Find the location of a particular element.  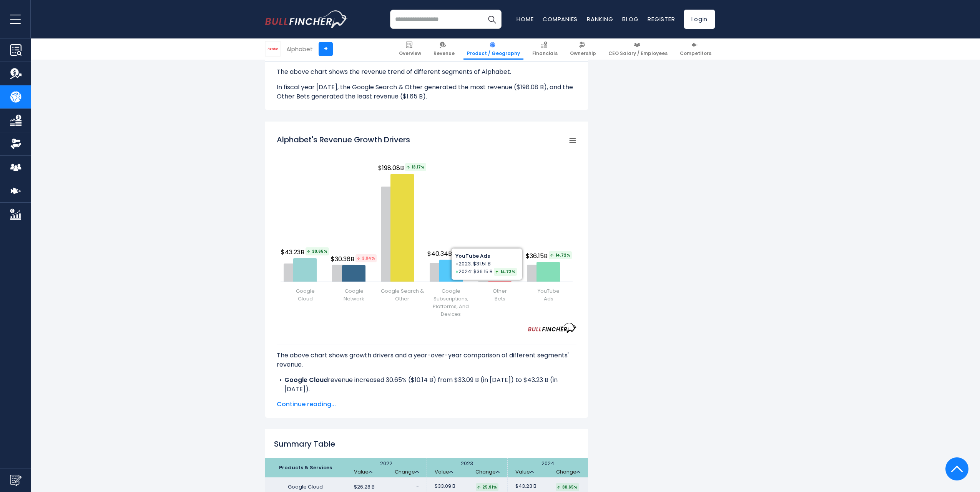

a: Companies is located at coordinates (560, 19).